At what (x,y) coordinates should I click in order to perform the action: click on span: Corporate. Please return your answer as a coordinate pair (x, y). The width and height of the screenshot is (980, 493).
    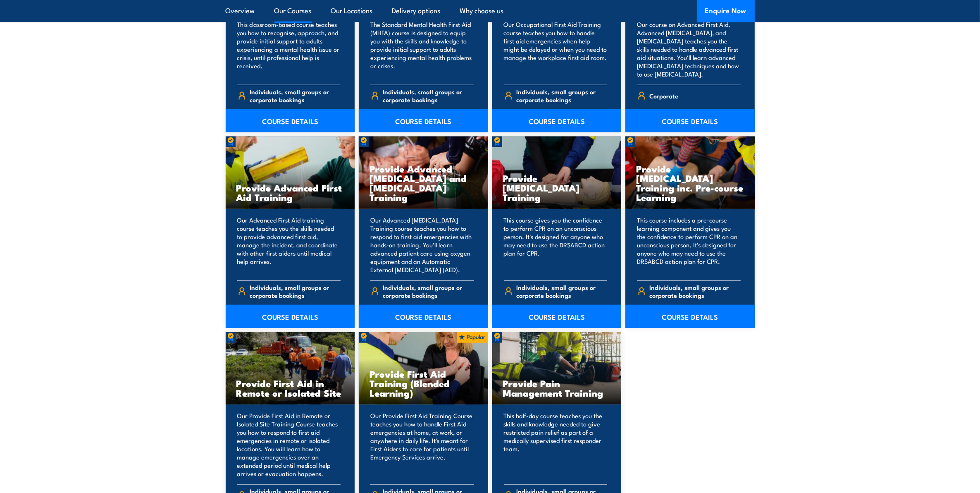
    Looking at the image, I should click on (665, 95).